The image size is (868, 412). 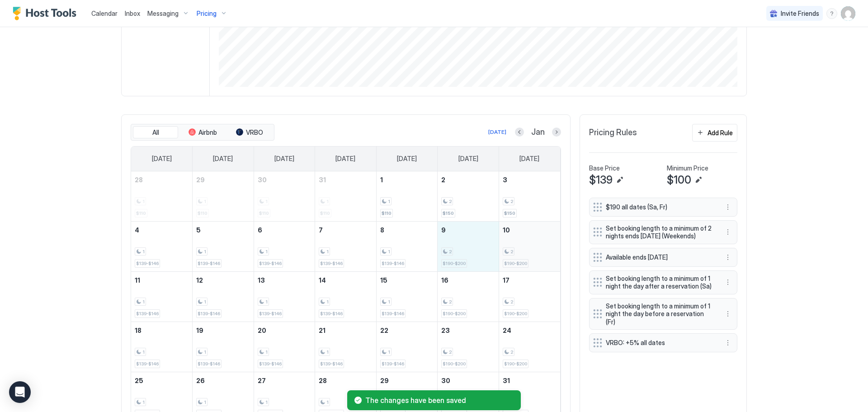 What do you see at coordinates (284, 179) in the screenshot?
I see `a: December 30, 2025` at bounding box center [284, 179].